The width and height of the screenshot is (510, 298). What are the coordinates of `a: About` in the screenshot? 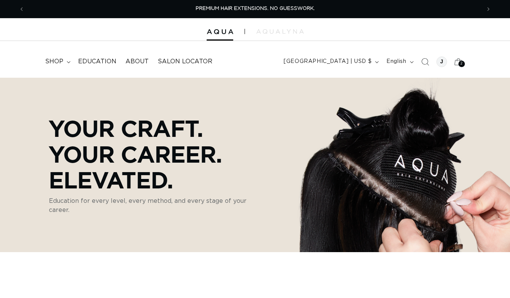 It's located at (137, 61).